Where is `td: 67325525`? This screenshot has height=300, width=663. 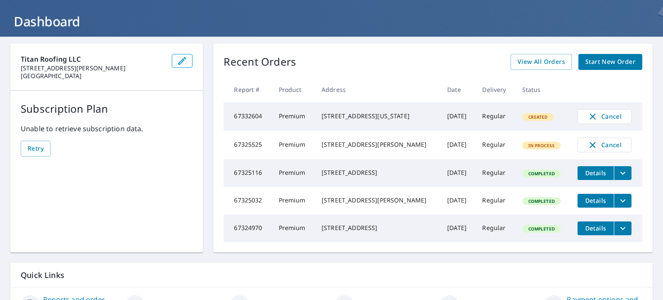
td: 67325525 is located at coordinates (247, 145).